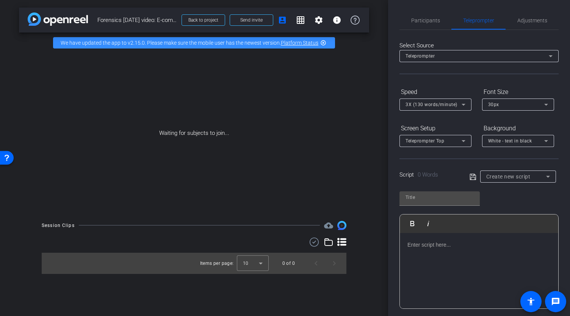 This screenshot has width=570, height=316. I want to click on span: Teleprompter Top, so click(425, 141).